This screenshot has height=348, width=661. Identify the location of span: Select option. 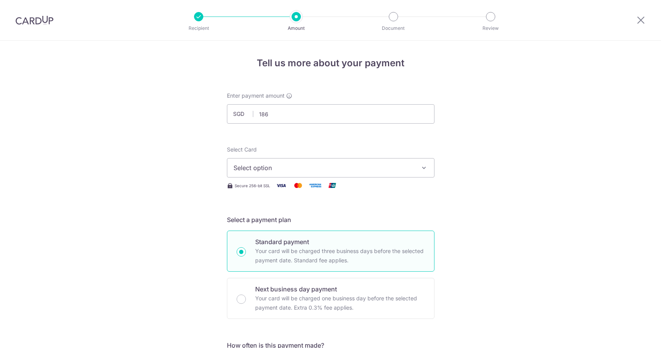
(324, 168).